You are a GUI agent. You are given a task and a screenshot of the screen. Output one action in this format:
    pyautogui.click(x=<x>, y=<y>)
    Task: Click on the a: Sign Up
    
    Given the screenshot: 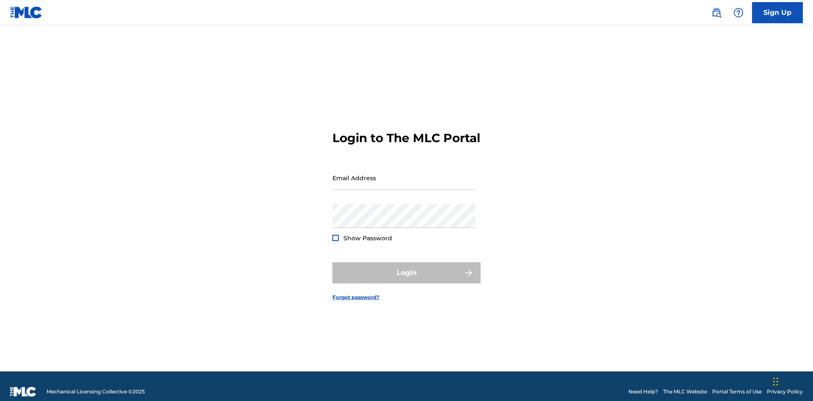 What is the action you would take?
    pyautogui.click(x=778, y=13)
    